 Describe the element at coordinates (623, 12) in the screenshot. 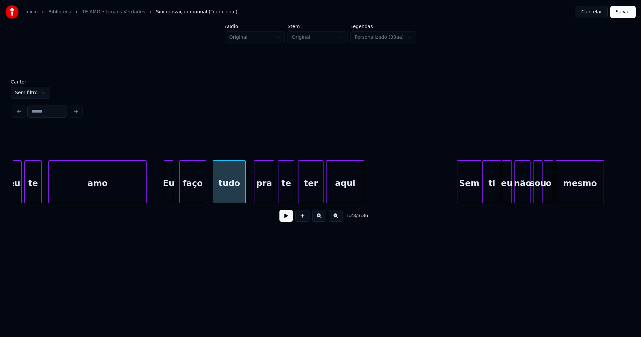

I see `button: Salvar` at that location.